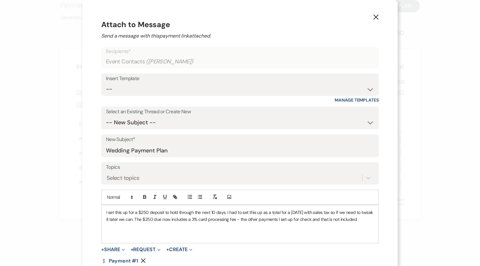 The image size is (480, 266). Describe the element at coordinates (119, 261) in the screenshot. I see `a: Payment #1` at that location.